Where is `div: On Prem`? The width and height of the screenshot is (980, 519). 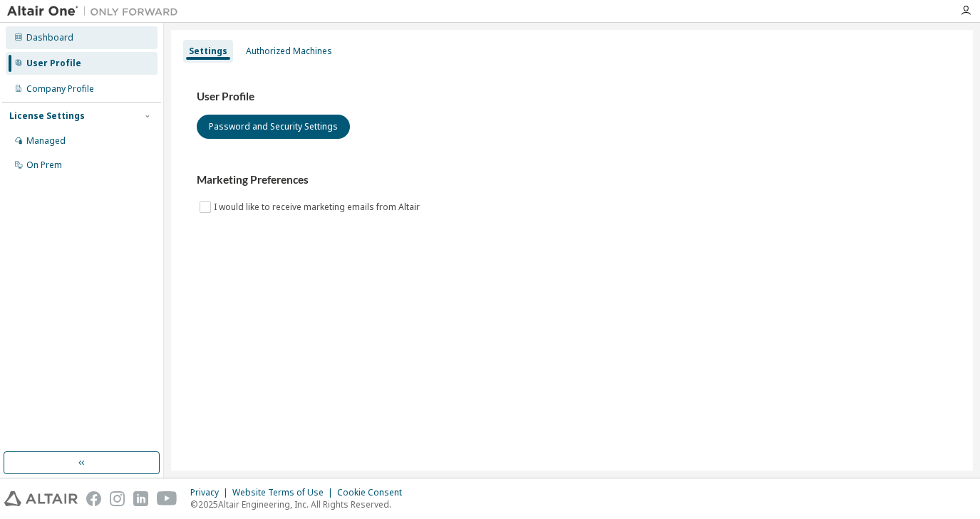 div: On Prem is located at coordinates (44, 166).